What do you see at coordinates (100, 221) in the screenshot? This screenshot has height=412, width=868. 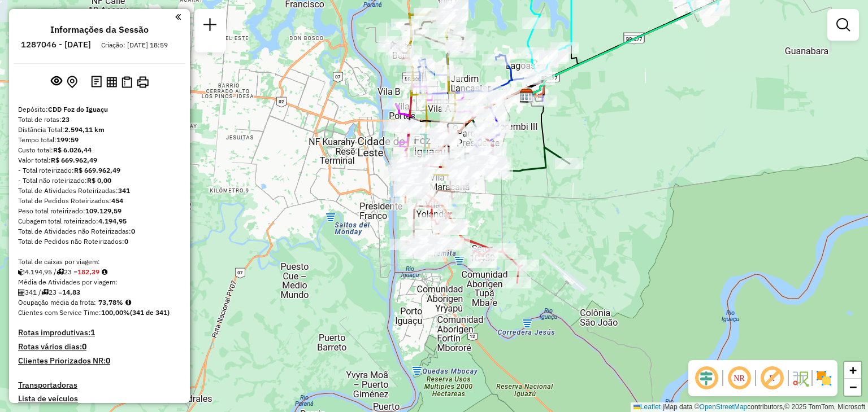 I see `div: Cubagem total roteirizado:` at bounding box center [100, 221].